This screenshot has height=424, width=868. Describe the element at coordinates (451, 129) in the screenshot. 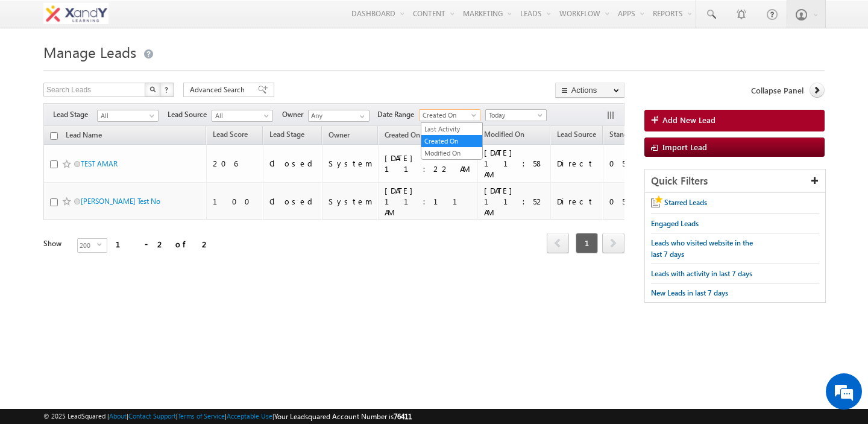

I see `a: Last Activity` at that location.